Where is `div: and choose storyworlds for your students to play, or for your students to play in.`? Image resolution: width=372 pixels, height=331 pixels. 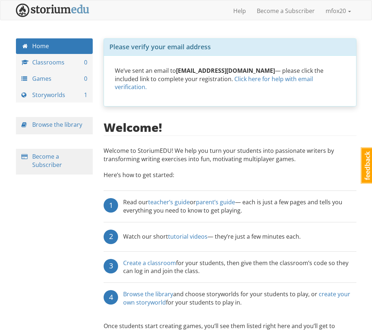
div: and choose storyworlds for your students to play, or for your students to play in. is located at coordinates (240, 299).